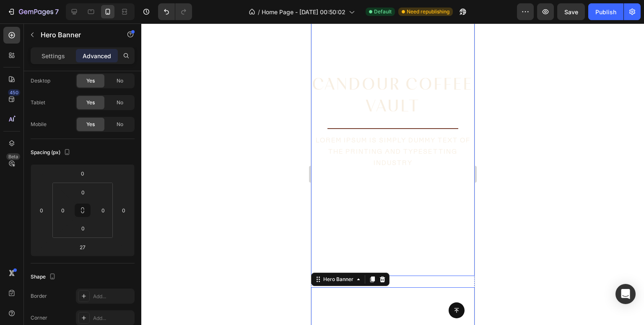 The width and height of the screenshot is (644, 325). What do you see at coordinates (383, 12) in the screenshot?
I see `span: Default` at bounding box center [383, 12].